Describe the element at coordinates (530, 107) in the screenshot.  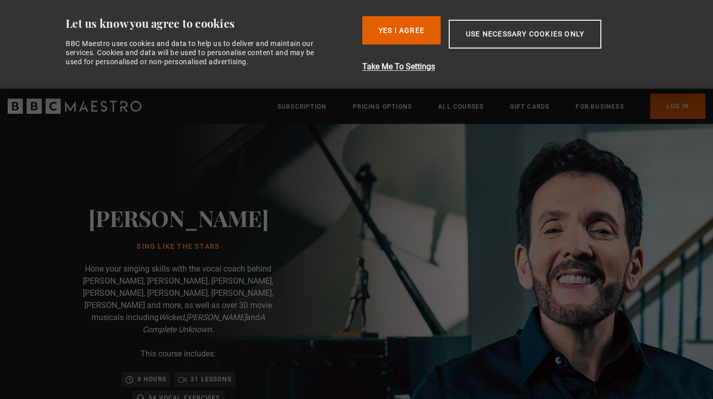
I see `a: Gift Cards` at that location.